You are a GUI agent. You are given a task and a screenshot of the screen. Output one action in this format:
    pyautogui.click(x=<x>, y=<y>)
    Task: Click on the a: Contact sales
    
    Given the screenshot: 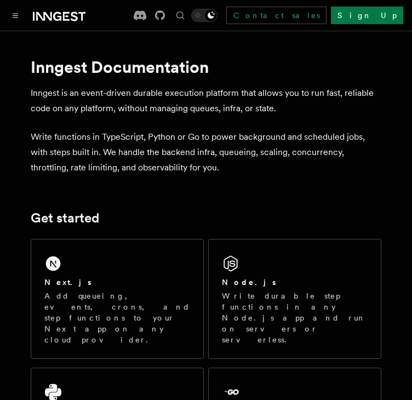 What is the action you would take?
    pyautogui.click(x=276, y=15)
    